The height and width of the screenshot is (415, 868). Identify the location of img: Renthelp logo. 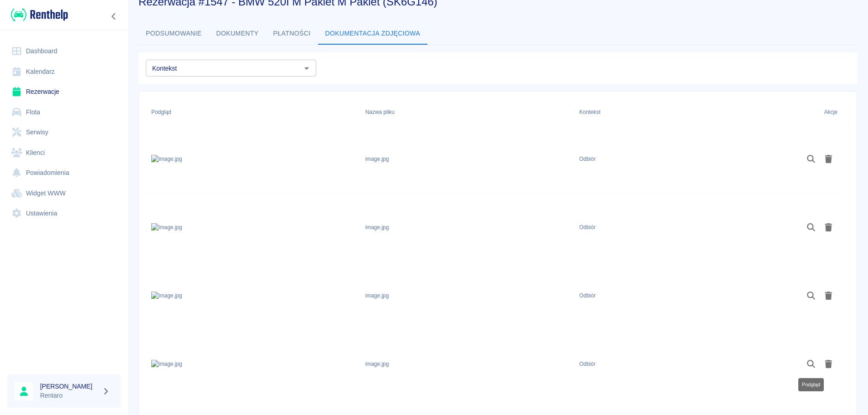
(39, 15).